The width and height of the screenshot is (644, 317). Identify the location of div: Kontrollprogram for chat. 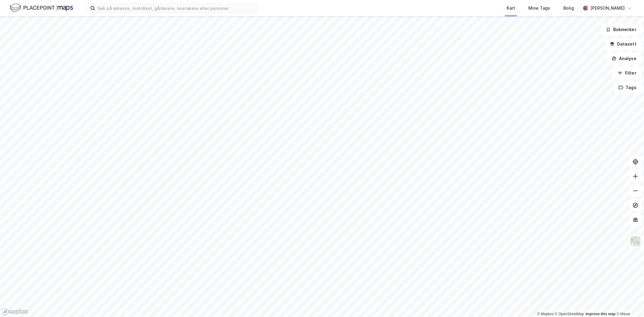
(629, 302).